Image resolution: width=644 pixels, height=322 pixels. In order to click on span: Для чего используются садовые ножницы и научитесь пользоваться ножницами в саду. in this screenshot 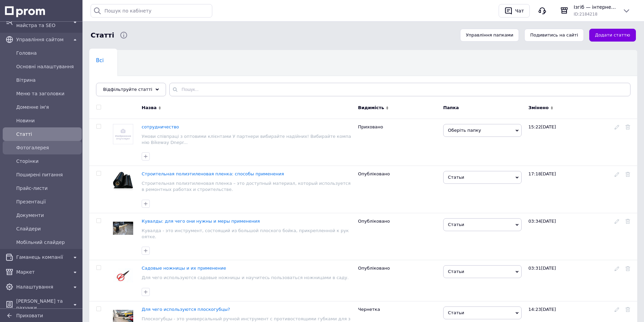, I will do `click(245, 277)`.